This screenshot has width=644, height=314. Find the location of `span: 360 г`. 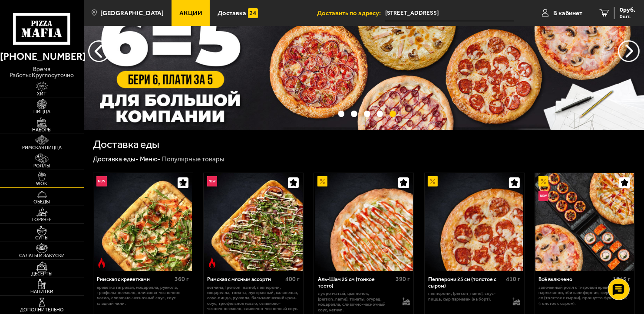

span: 360 г is located at coordinates (182, 279).